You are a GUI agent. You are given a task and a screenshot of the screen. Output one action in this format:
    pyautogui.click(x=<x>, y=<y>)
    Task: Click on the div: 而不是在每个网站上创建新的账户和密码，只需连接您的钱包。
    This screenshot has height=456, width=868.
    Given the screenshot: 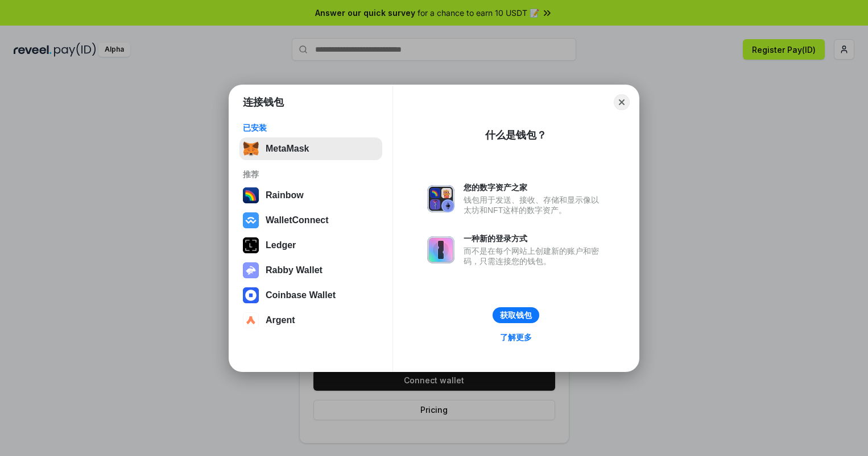 What is the action you would take?
    pyautogui.click(x=534, y=257)
    